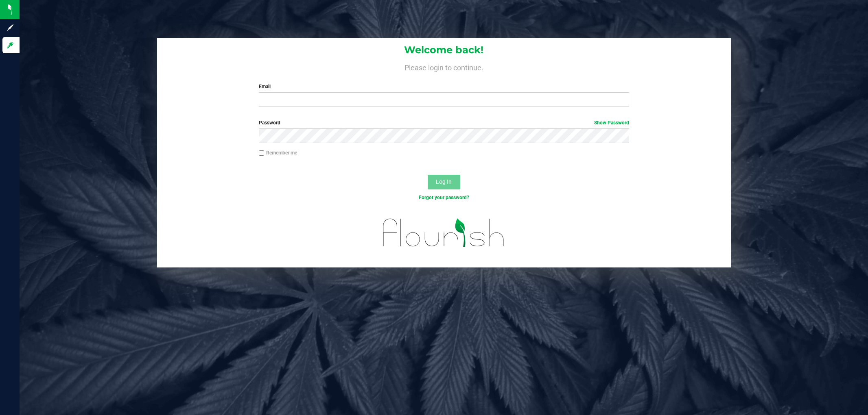  I want to click on span: Log In, so click(444, 182).